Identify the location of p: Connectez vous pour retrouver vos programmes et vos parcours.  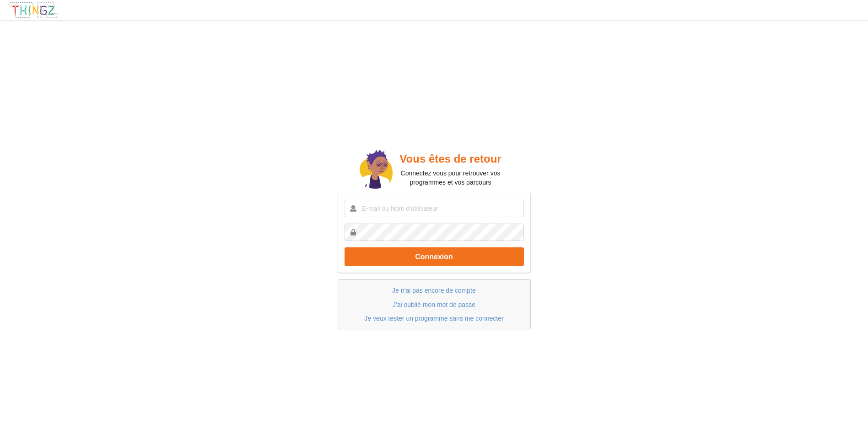
(450, 178).